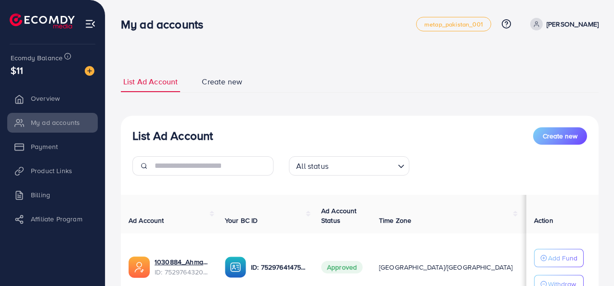 The image size is (614, 286). Describe the element at coordinates (182, 272) in the screenshot. I see `span: ID: 7529764320520388609` at that location.